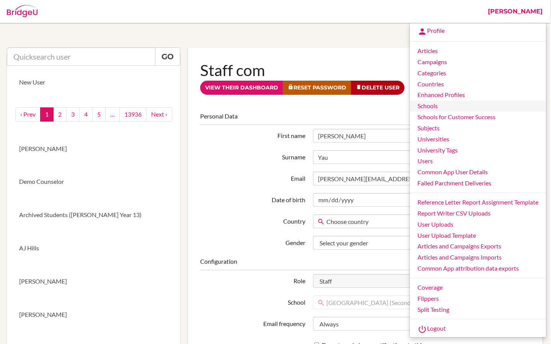  Describe the element at coordinates (478, 288) in the screenshot. I see `a: Coverage` at that location.